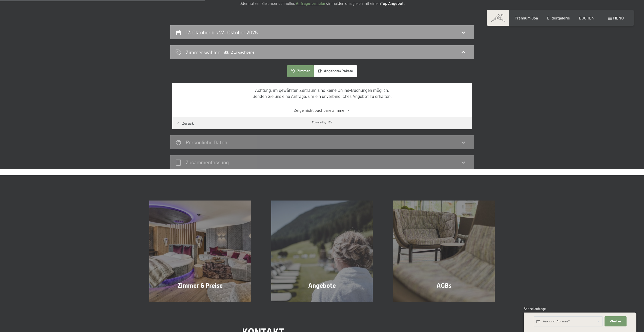 The width and height of the screenshot is (644, 332). I want to click on span: Schnellanfrage, so click(535, 309).